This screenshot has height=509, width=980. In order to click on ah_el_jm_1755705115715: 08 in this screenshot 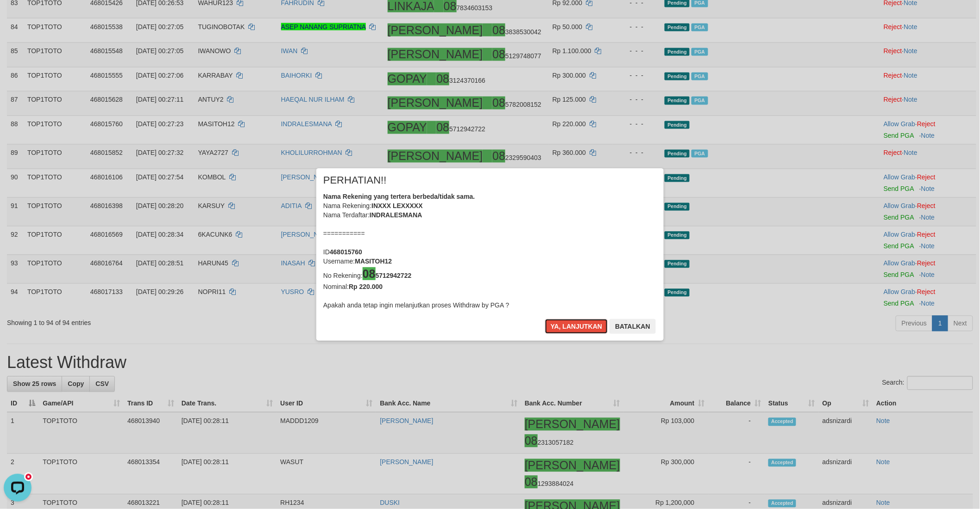, I will do `click(369, 273)`.